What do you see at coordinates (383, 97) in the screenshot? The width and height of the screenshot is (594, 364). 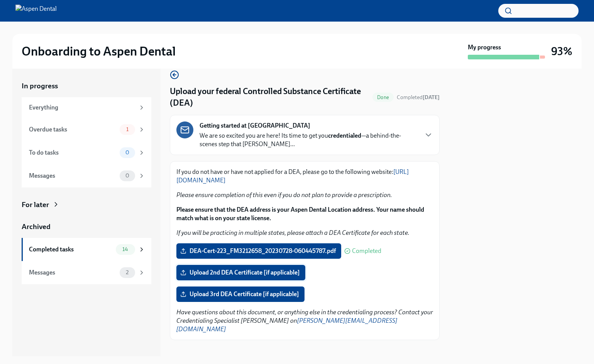 I see `span: Done` at bounding box center [383, 97].